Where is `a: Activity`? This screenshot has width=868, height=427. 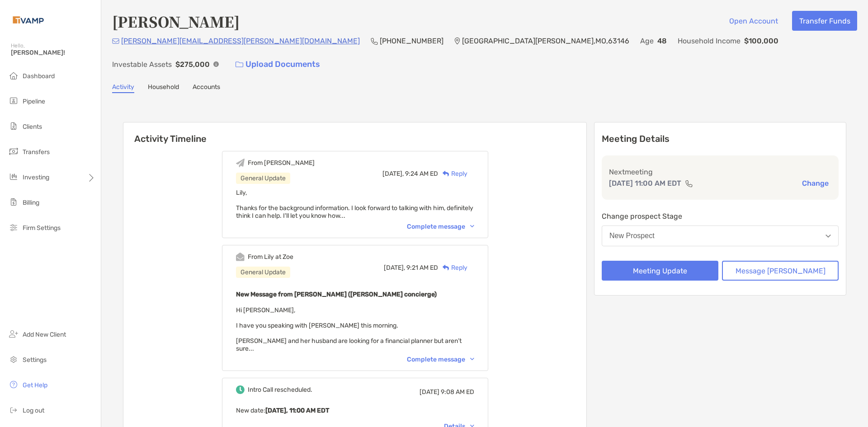
a: Activity is located at coordinates (123, 88).